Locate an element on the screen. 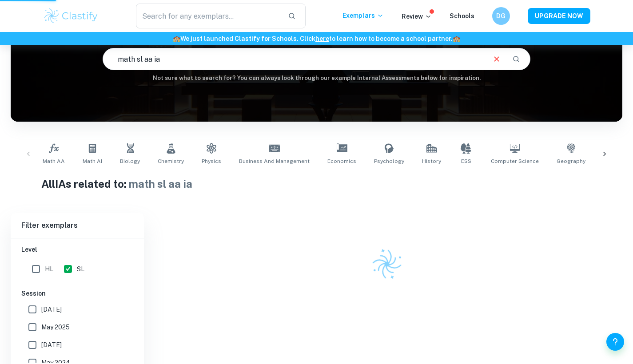 The height and width of the screenshot is (364, 633). span: Math AA is located at coordinates (53, 161).